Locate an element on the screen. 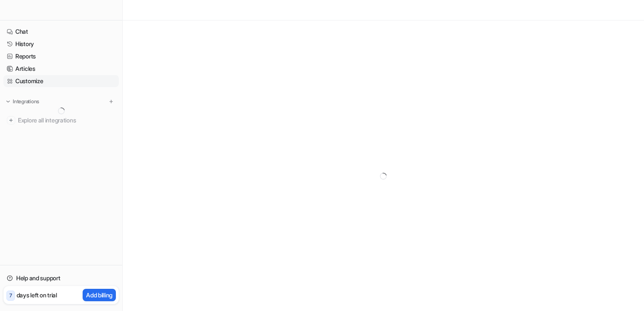 The height and width of the screenshot is (311, 644). p: Integrations is located at coordinates (26, 102).